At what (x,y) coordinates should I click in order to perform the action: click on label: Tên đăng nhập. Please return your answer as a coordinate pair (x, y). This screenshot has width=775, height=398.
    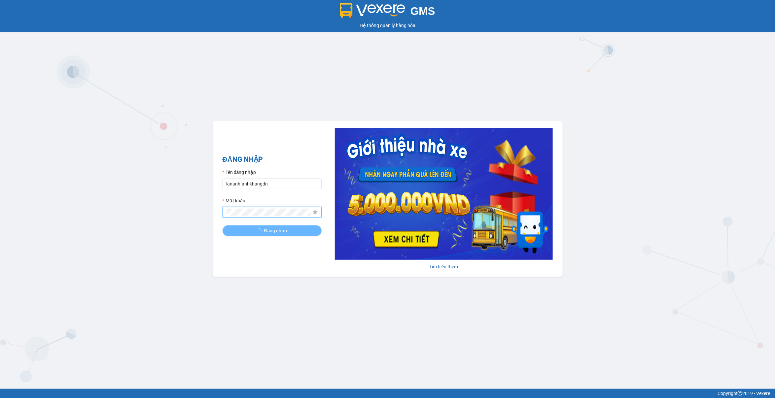
    Looking at the image, I should click on (239, 172).